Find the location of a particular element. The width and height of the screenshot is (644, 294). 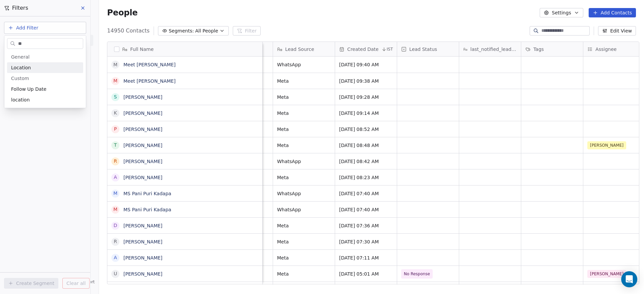

span: Custom is located at coordinates (20, 78).